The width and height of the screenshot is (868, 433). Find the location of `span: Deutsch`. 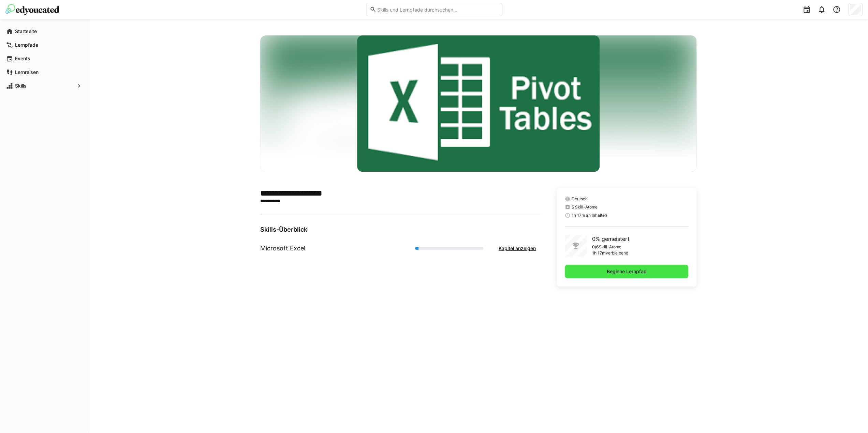

span: Deutsch is located at coordinates (579, 199).